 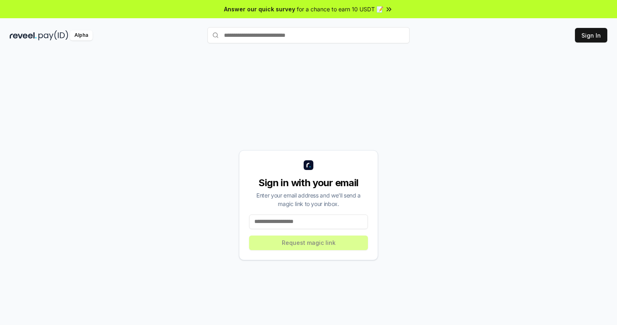 I want to click on img: reveel_dark, so click(x=23, y=35).